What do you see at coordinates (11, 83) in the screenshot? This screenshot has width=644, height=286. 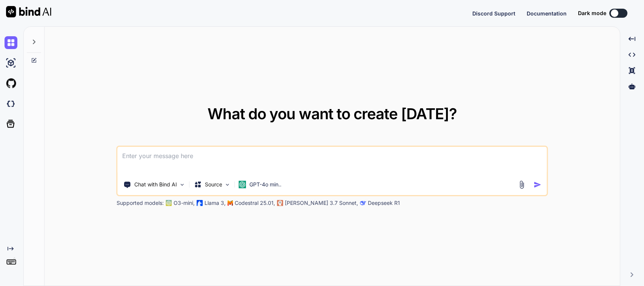 I see `img: githubLight` at bounding box center [11, 83].